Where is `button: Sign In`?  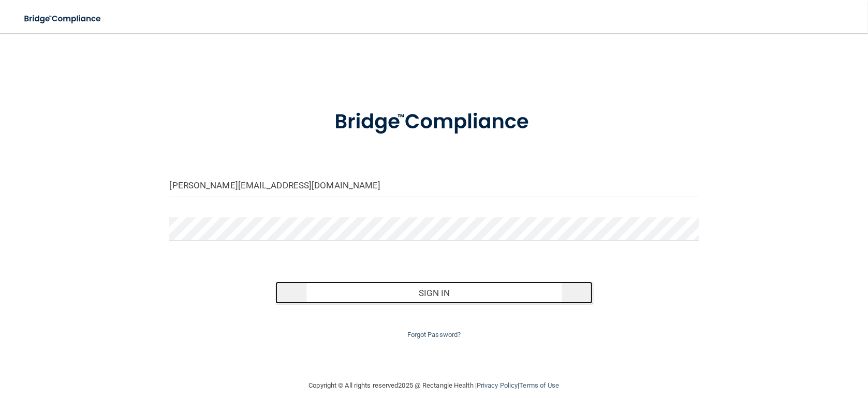
button: Sign In is located at coordinates (434, 293).